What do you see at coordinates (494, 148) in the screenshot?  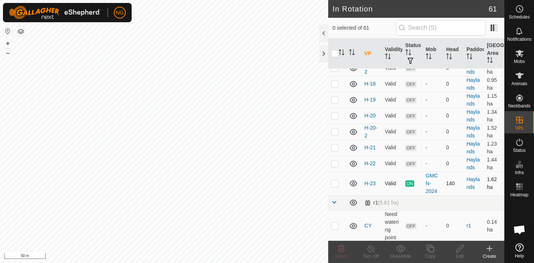 I see `td: 1.23 ha` at bounding box center [494, 148].